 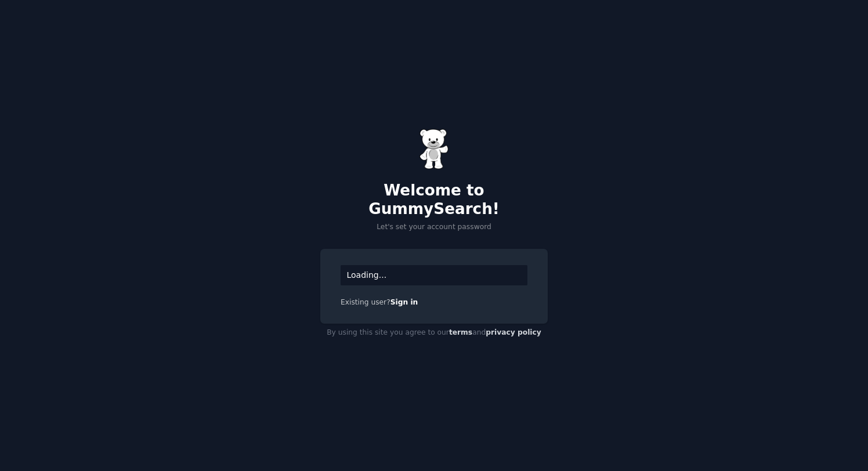 What do you see at coordinates (434, 199) in the screenshot?
I see `h2: Welcome to GummySearch!` at bounding box center [434, 199].